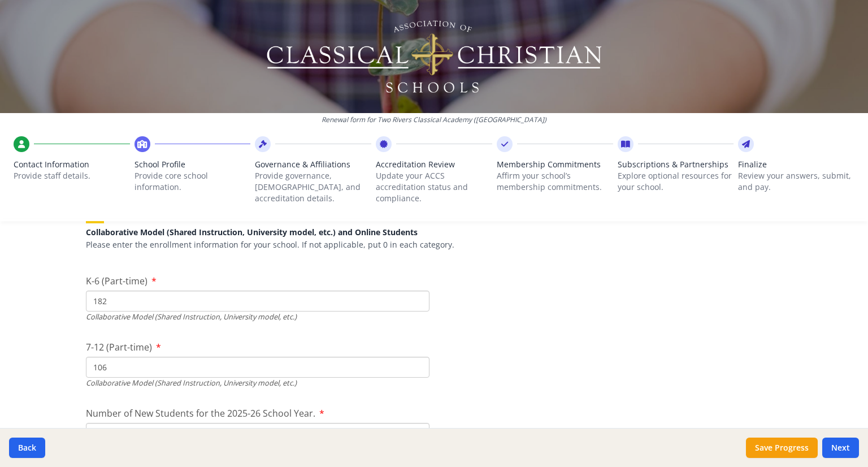 The image size is (868, 467). Describe the element at coordinates (676, 182) in the screenshot. I see `p: Explore optional resources for your school.` at that location.